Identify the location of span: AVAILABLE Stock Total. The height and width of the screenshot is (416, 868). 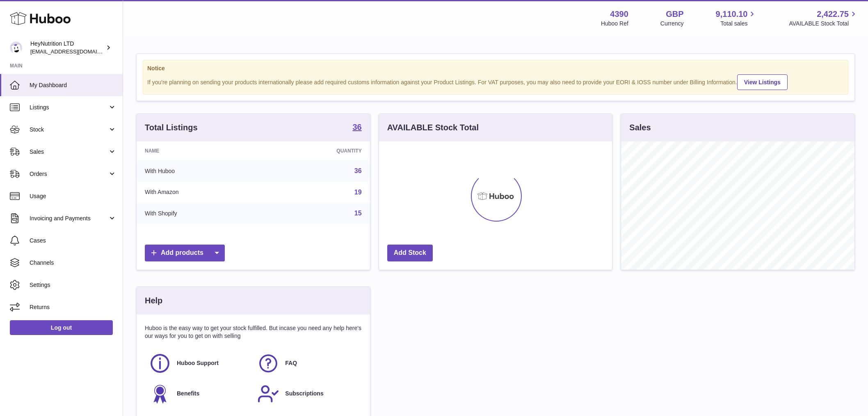
(824, 24).